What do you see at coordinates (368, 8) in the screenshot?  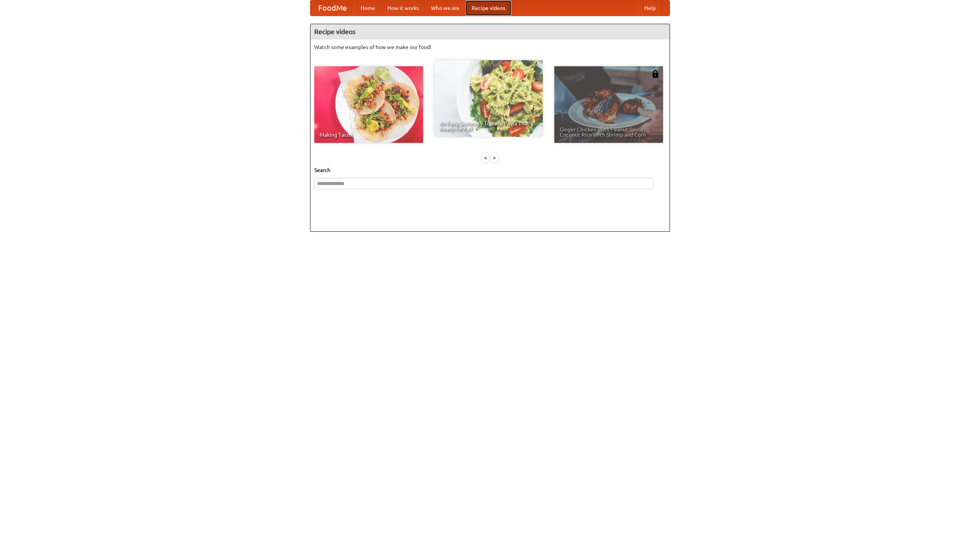 I see `a: Home` at bounding box center [368, 8].